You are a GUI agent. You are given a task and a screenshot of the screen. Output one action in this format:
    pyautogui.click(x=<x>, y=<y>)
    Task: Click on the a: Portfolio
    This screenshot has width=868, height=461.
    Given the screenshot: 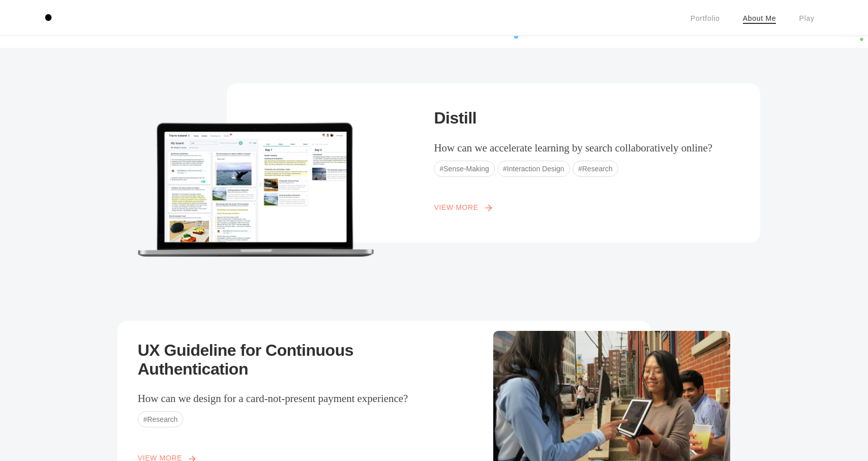 What is the action you would take?
    pyautogui.click(x=706, y=18)
    